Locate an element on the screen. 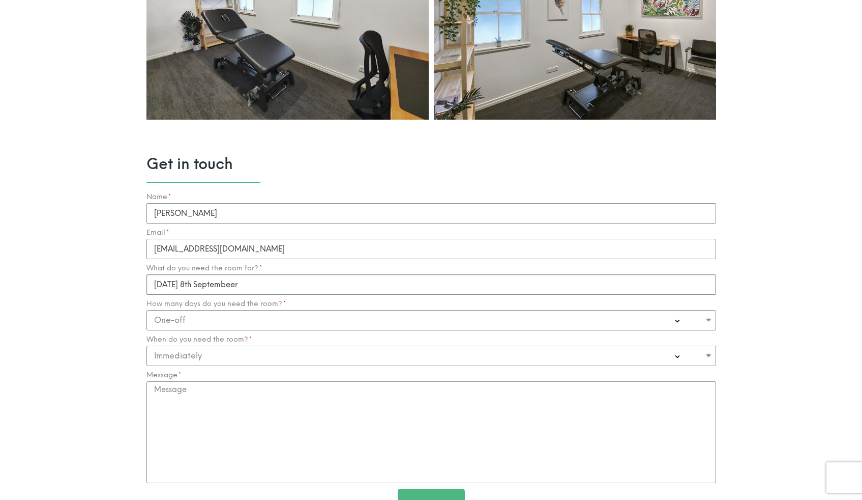  input: Name is located at coordinates (431, 213).